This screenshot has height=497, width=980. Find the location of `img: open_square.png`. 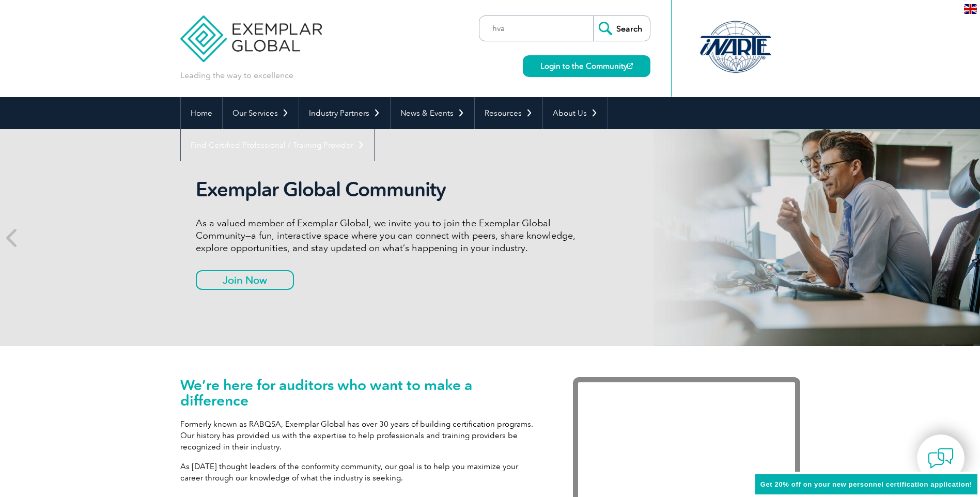

img: open_square.png is located at coordinates (630, 66).